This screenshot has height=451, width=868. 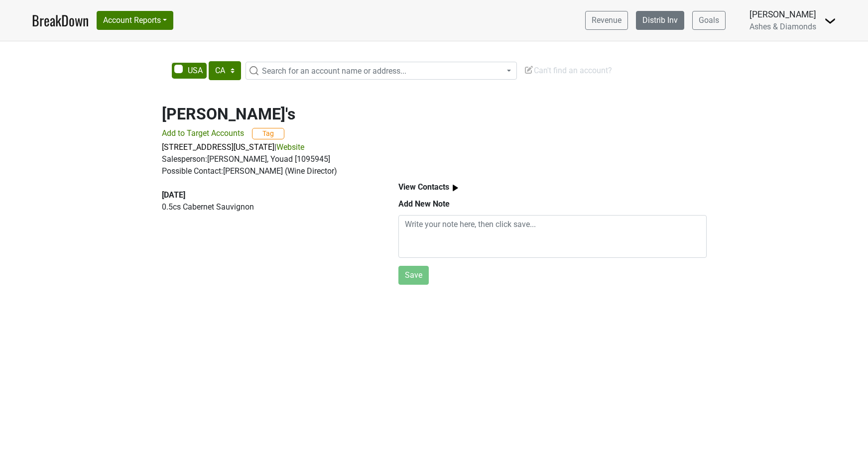 What do you see at coordinates (607, 21) in the screenshot?
I see `a: Revenue` at bounding box center [607, 21].